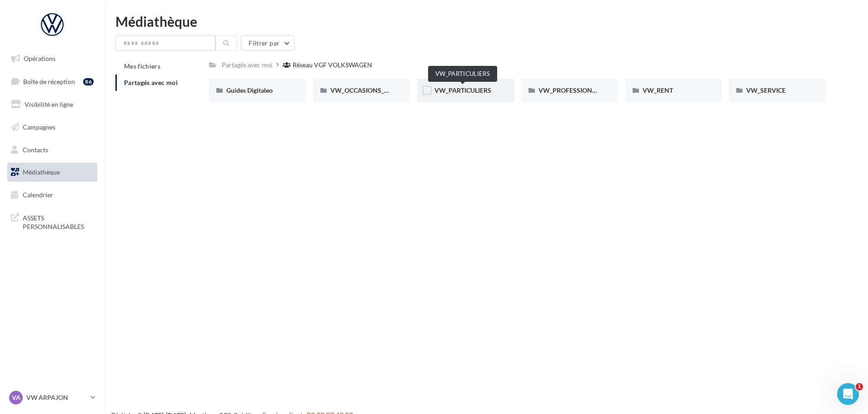  Describe the element at coordinates (52, 150) in the screenshot. I see `a: Contacts` at that location.